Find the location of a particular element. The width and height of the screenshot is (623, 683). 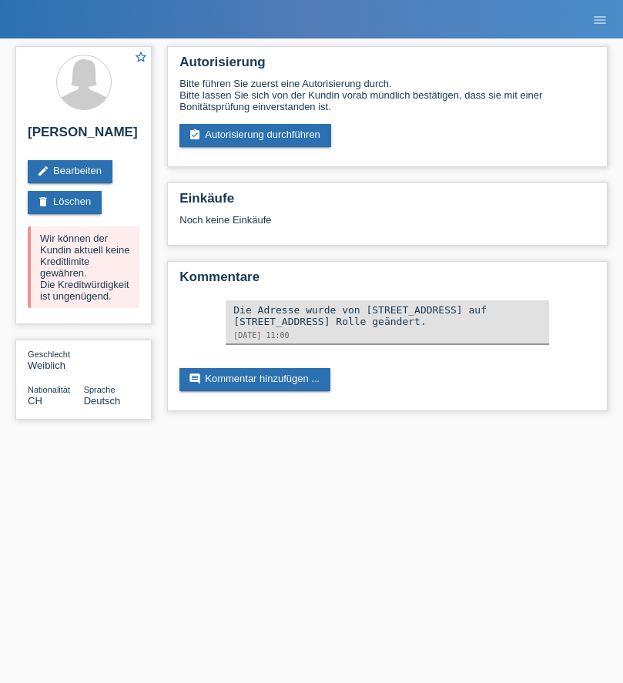

i: star_border is located at coordinates (141, 57).